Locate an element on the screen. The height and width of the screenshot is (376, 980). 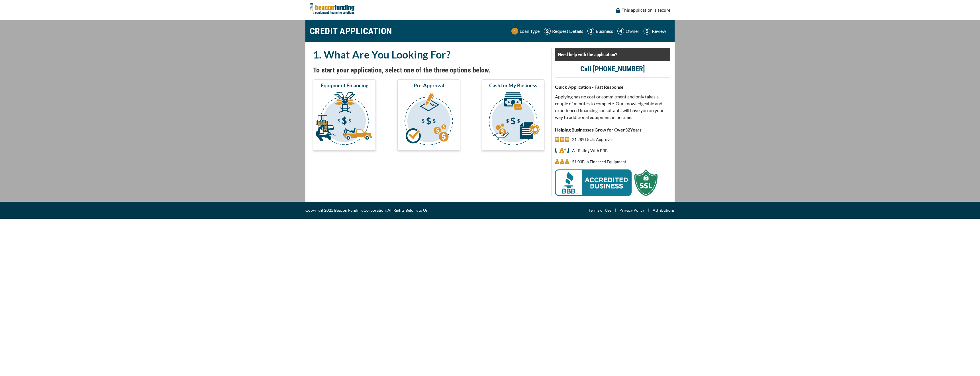
p: Need help with the application? is located at coordinates (613, 54).